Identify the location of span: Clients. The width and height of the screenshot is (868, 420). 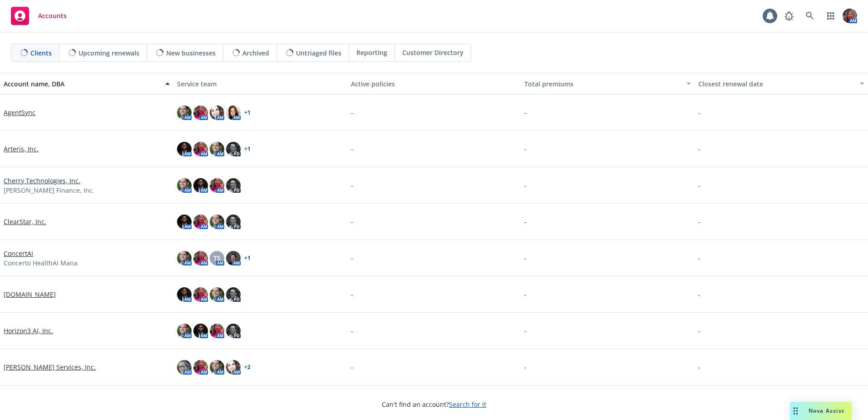
(41, 53).